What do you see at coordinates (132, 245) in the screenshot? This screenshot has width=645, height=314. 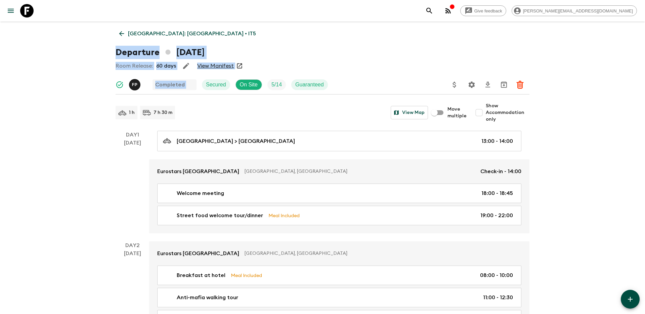 I see `p: Day 2` at bounding box center [132, 245].